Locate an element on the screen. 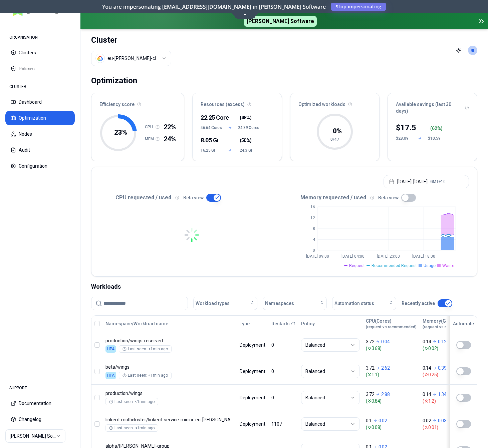 This screenshot has width=488, height=448. button: CPU(Cores)(request vs recommended) is located at coordinates (391, 324).